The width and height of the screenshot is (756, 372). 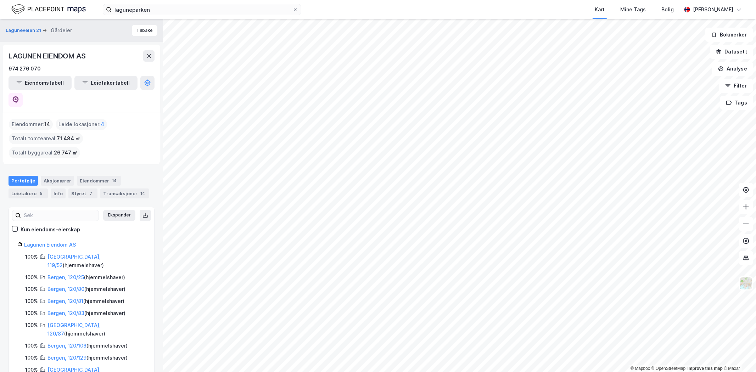 What do you see at coordinates (66, 277) in the screenshot?
I see `a: Bergen, 120/25` at bounding box center [66, 277].